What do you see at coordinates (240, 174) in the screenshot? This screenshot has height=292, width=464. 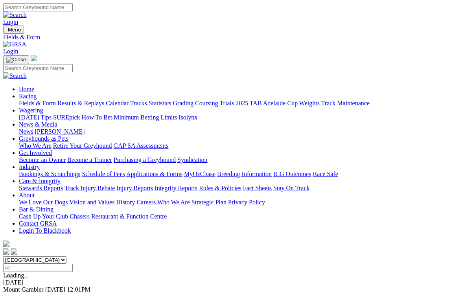 I see `div: Industry` at bounding box center [240, 174].